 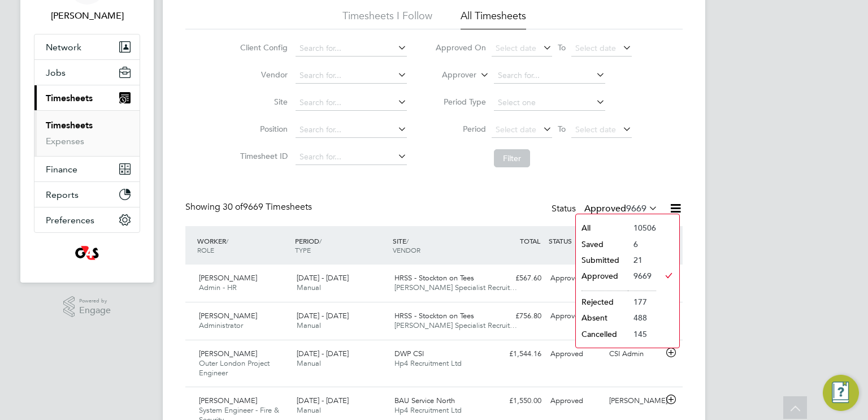 I want to click on div: £1,550.00, so click(x=516, y=400).